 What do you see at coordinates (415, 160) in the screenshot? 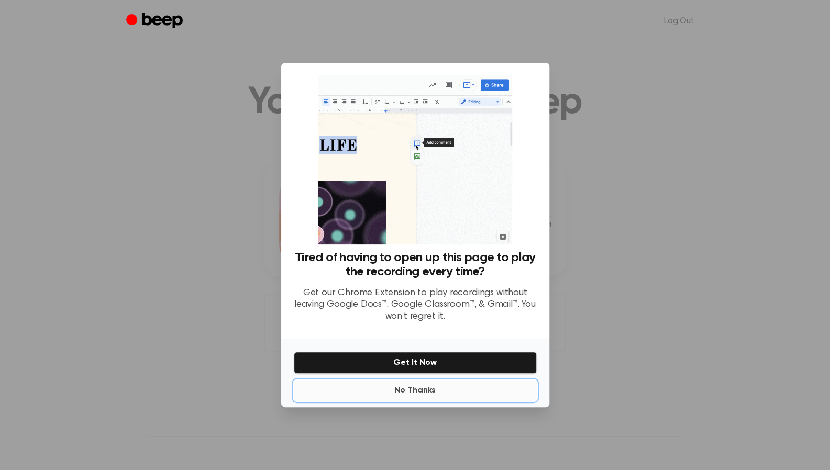
I see `img: Beep extension in action` at bounding box center [415, 160].